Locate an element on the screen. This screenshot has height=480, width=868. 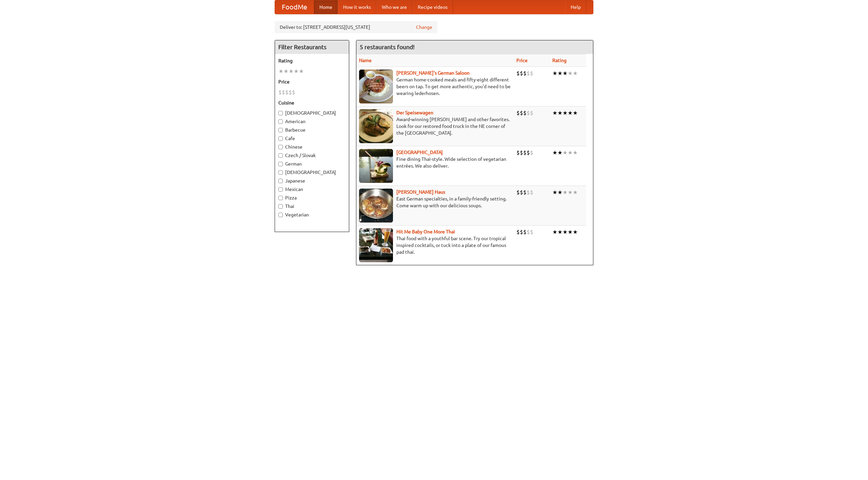
a: Der Speisewagen is located at coordinates (415, 113).